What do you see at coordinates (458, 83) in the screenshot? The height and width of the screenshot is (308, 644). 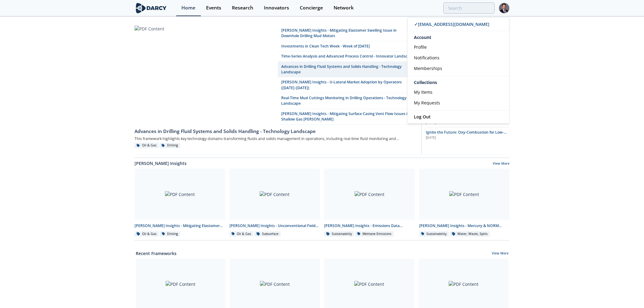 I see `div: Collections` at bounding box center [458, 83].